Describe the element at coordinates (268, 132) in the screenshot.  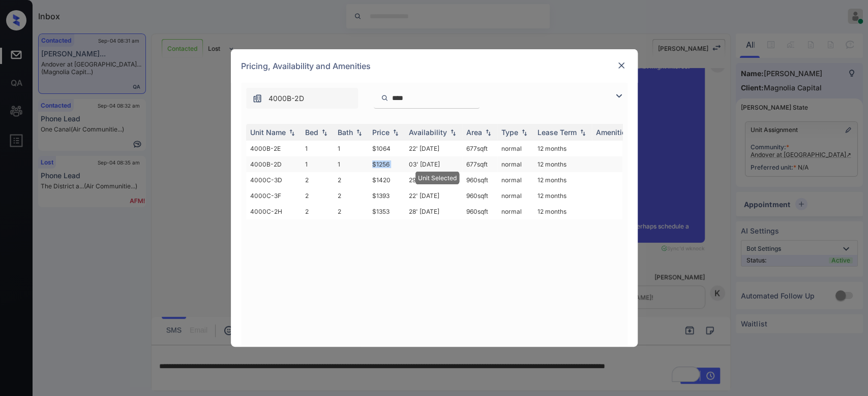
I see `div: Unit Name` at that location.